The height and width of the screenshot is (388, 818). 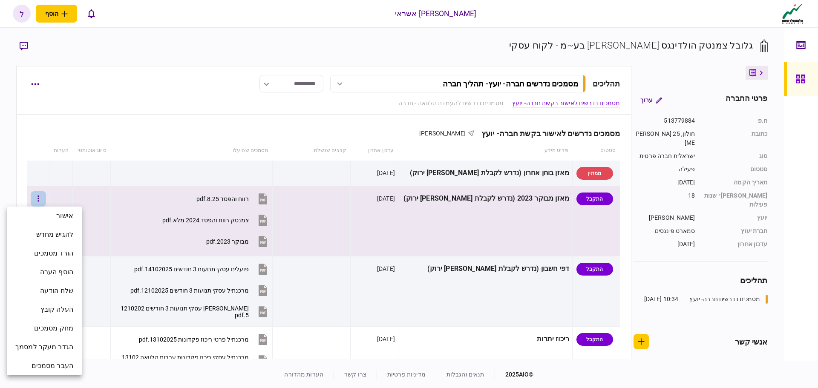 I want to click on span: להגיש מחדש, so click(x=55, y=235).